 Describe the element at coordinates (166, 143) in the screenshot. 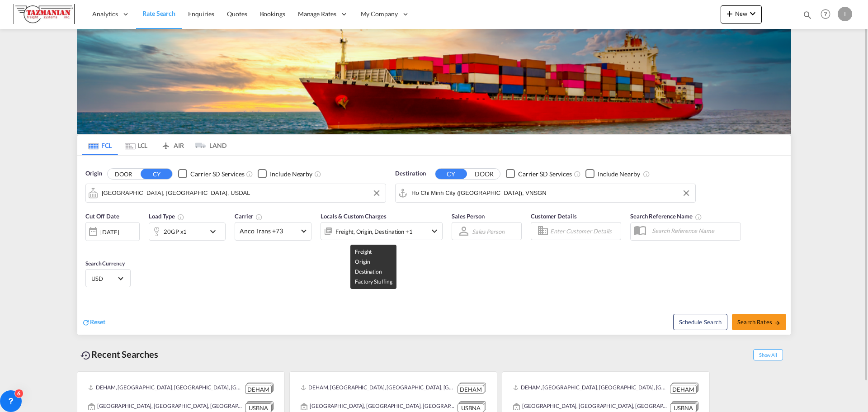

I see `md-icon: icon-airplane` at that location.